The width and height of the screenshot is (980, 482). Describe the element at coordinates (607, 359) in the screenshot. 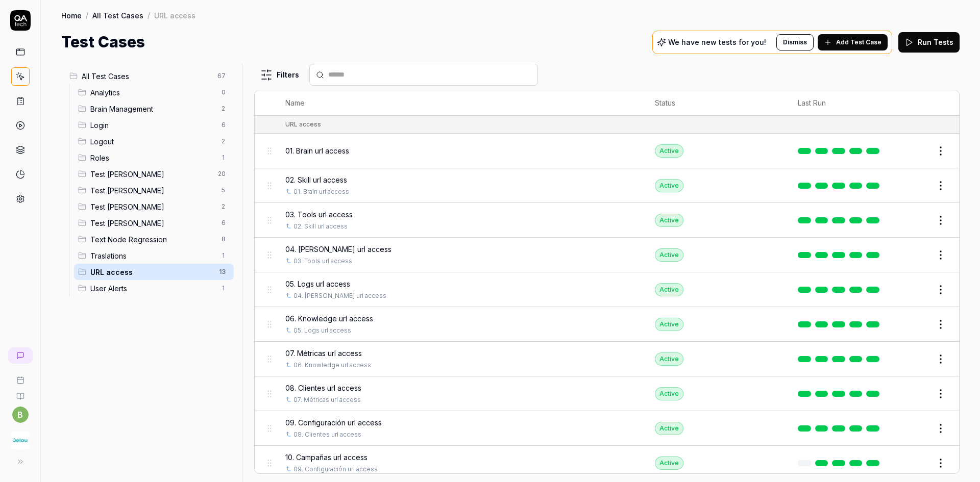

I see `tr: 07. Métricas url access06. Knowledge url accessActive` at that location.